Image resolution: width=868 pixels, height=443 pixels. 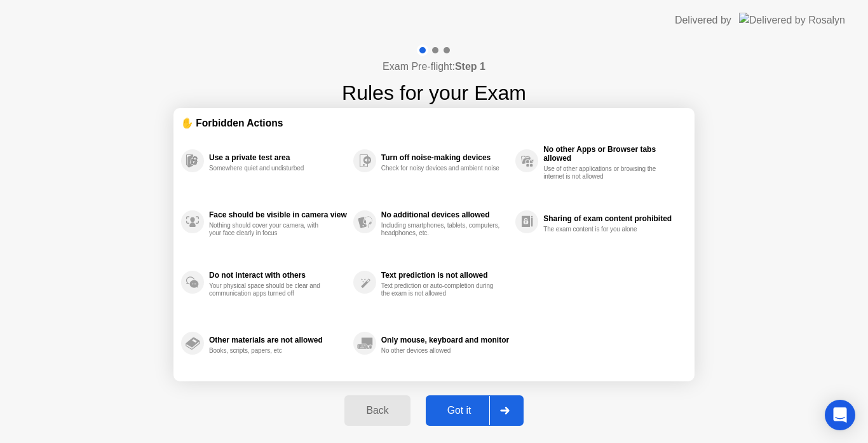 I want to click on div: Including smartphones, tablets, computers, headphones, etc., so click(x=441, y=230).